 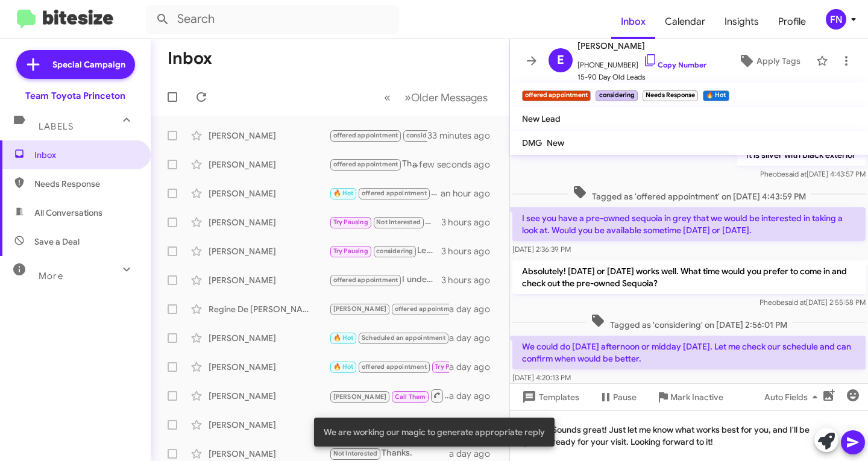 What do you see at coordinates (85, 184) in the screenshot?
I see `span: Needs Response` at bounding box center [85, 184].